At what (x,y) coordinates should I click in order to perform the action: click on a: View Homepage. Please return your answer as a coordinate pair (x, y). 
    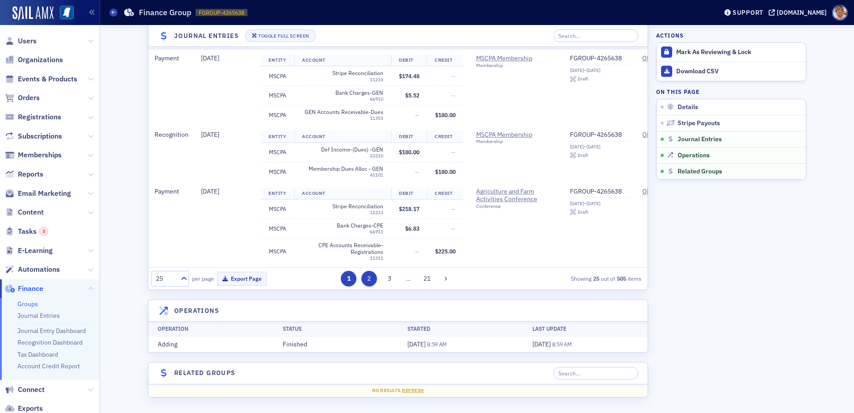
    Looking at the image, I should click on (63, 13).